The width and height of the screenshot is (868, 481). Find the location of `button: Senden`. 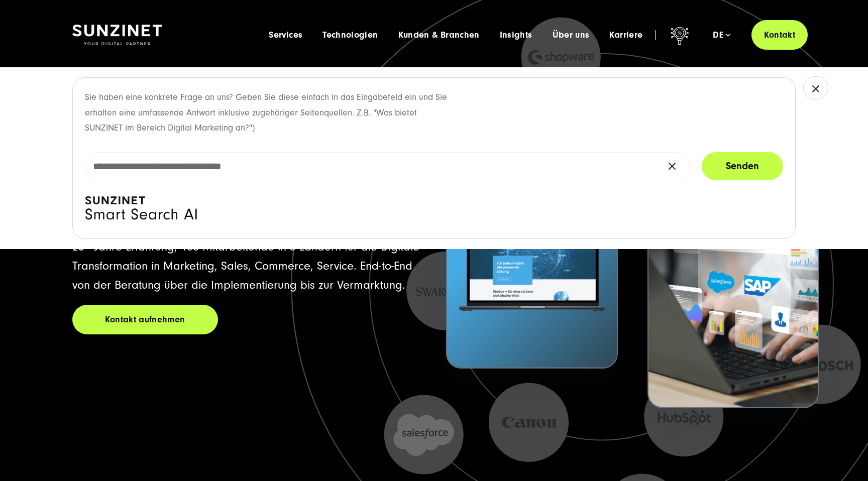

button: Senden is located at coordinates (743, 166).